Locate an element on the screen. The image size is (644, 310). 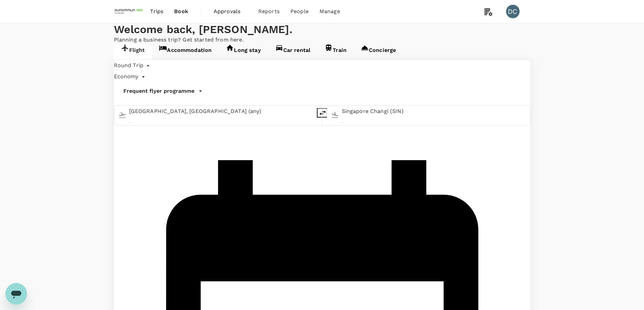
a: Train is located at coordinates (335, 51).